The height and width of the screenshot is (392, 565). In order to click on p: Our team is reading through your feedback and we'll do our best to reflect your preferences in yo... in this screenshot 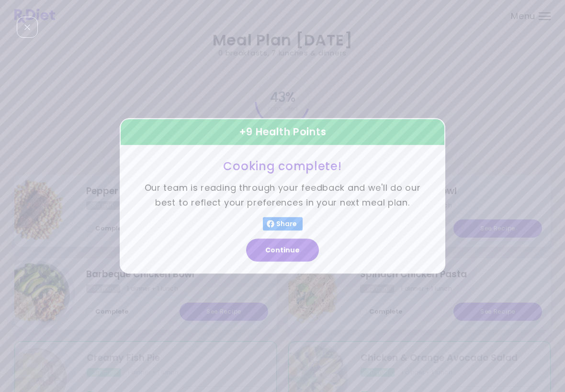, I will do `click(282, 196)`.